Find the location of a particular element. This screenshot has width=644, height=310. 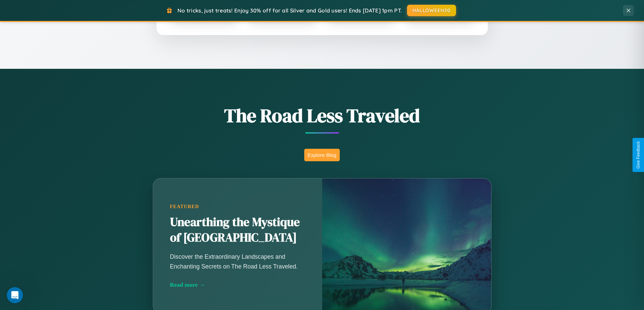

button: HALLOWEEN30 is located at coordinates (431, 11).